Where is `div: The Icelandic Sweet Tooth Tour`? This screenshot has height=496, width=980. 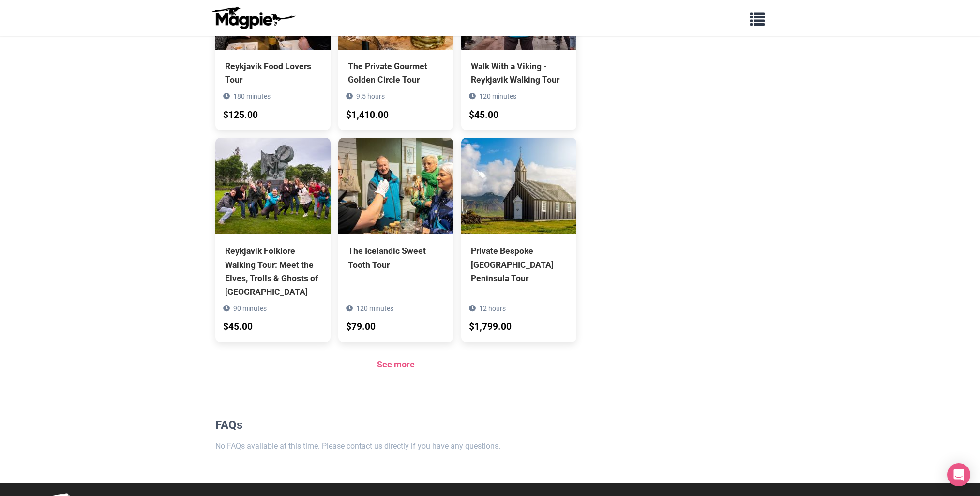
div: The Icelandic Sweet Tooth Tour is located at coordinates (396, 257).